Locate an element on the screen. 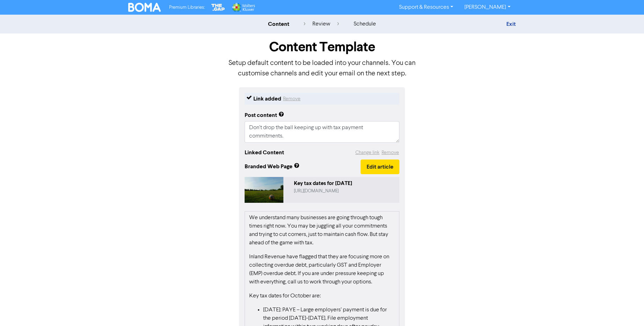  div: https://public2.bomamarketing.com/cp/4QMdSsUnfEmA9WcjlXJsUA?sa=4dKGCyFE is located at coordinates (346, 191).